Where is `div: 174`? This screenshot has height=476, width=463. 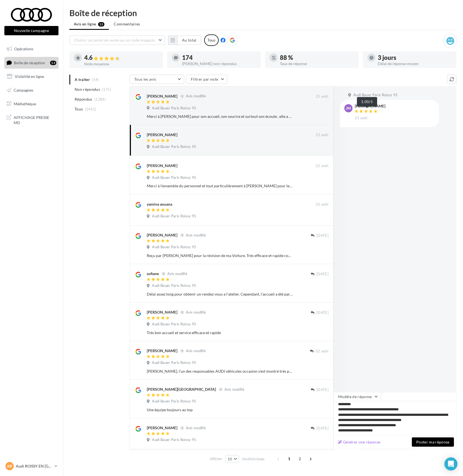
div: 174 is located at coordinates (219, 58).